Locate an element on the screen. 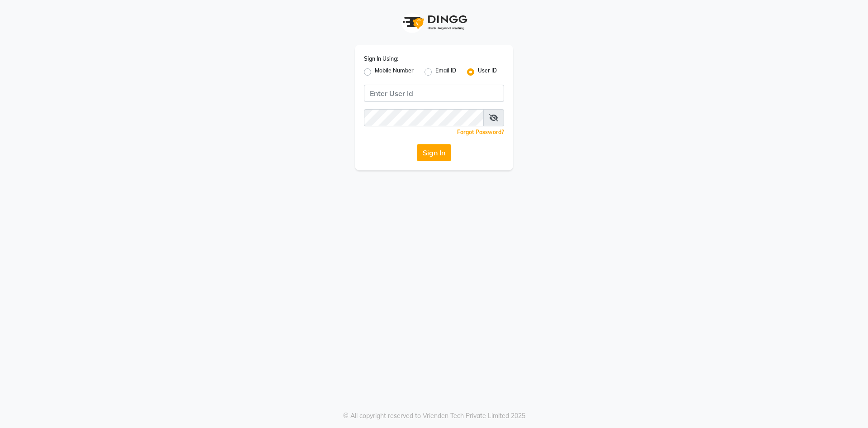 The image size is (868, 428). label: Sign In Using: is located at coordinates (381, 59).